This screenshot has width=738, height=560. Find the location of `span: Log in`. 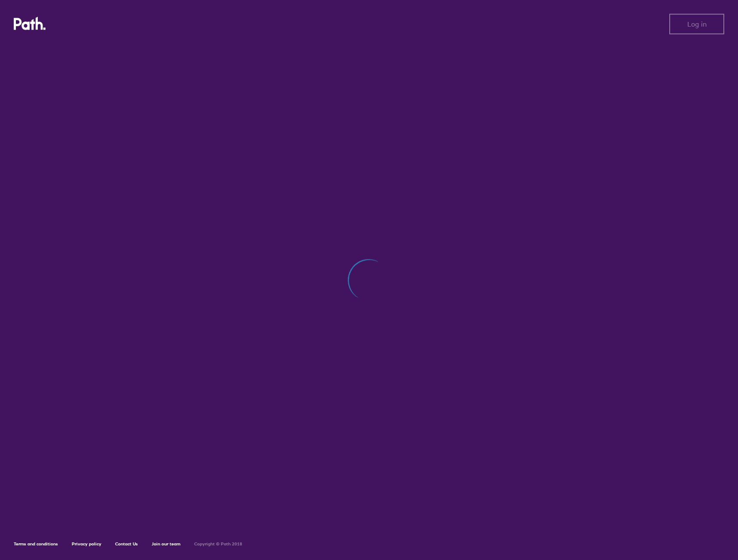

span: Log in is located at coordinates (697, 24).